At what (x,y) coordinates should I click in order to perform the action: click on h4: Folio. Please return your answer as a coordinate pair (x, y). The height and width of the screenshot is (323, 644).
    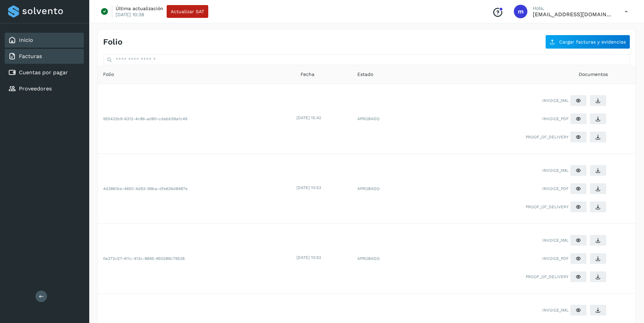
    Looking at the image, I should click on (113, 42).